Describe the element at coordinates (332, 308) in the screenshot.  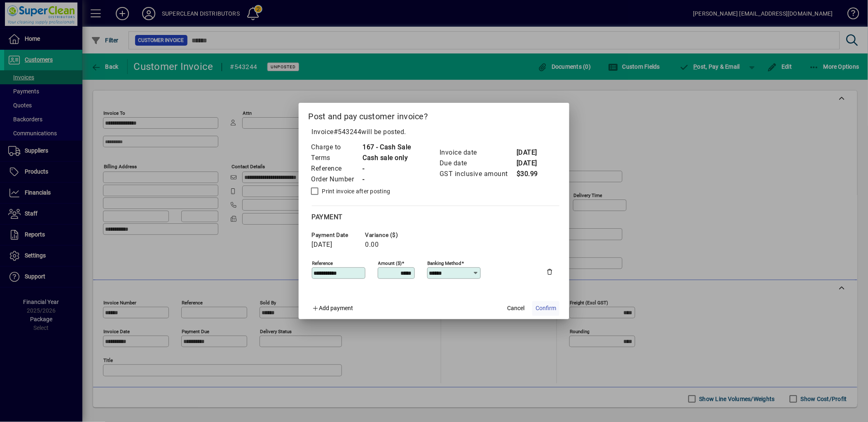
I see `button: Add payment` at that location.